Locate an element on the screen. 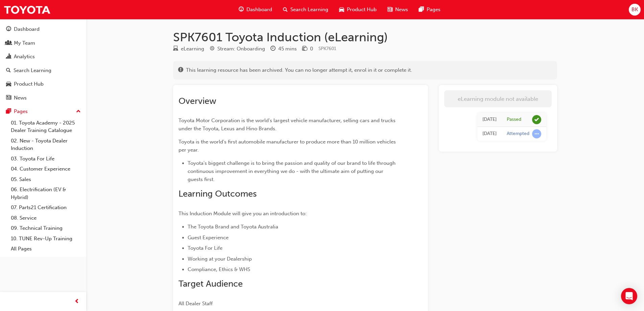 This screenshot has height=311, width=644. div: Fri Aug 30 2024 07:47:00 GMT+1000 (Australian Eastern Standard Time) is located at coordinates (489, 134).